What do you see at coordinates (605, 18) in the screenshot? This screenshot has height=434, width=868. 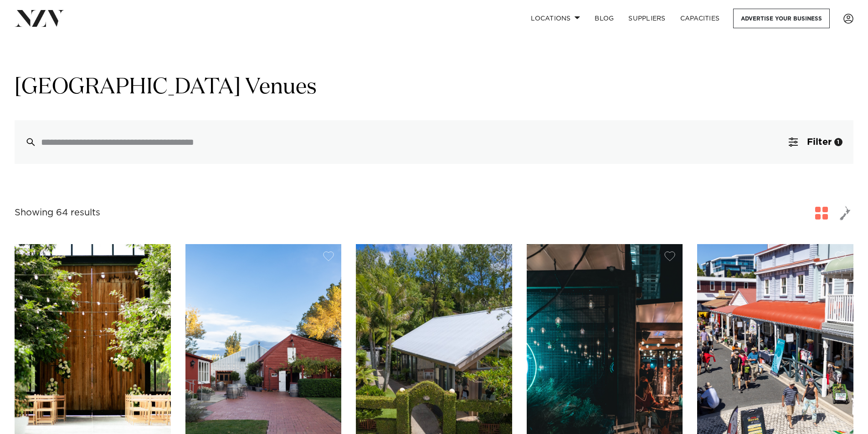 I see `a: BLOG` at bounding box center [605, 18].